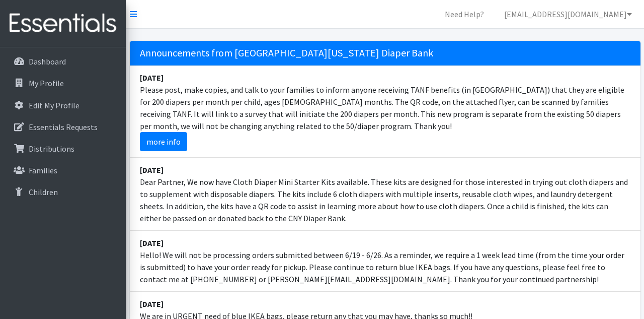 This screenshot has height=319, width=644. I want to click on p: Families, so click(43, 170).